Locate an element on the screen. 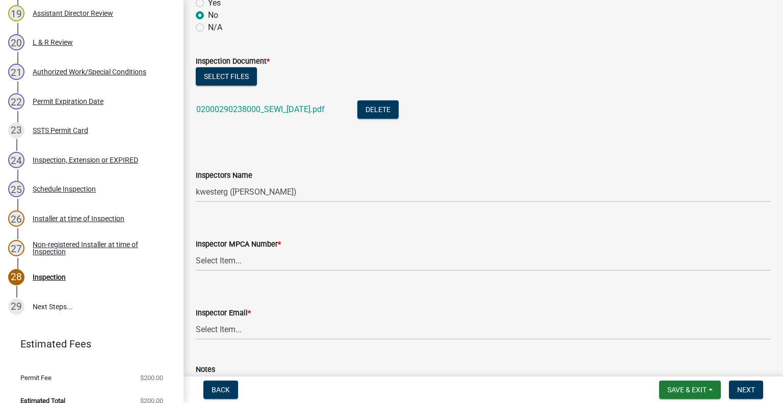 Image resolution: width=783 pixels, height=403 pixels. div: Inspection is located at coordinates (49, 277).